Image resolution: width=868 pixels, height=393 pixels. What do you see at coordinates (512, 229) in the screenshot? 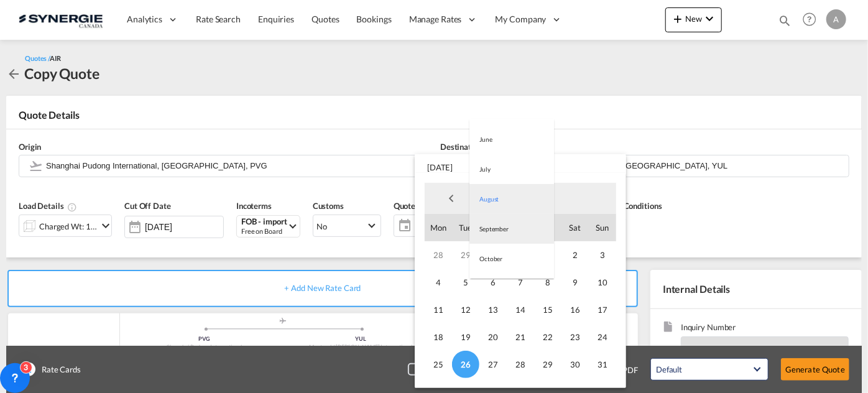
I see `md-option: September` at bounding box center [512, 229].